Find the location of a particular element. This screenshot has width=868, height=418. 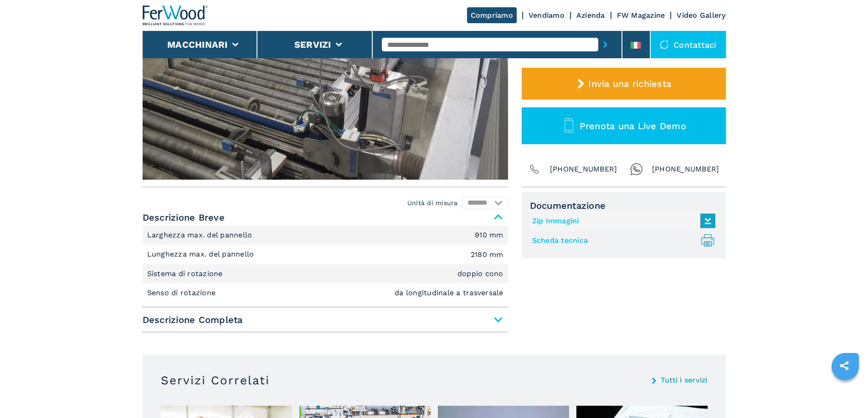

p: Larghezza max. del pannello is located at coordinates (201, 235).